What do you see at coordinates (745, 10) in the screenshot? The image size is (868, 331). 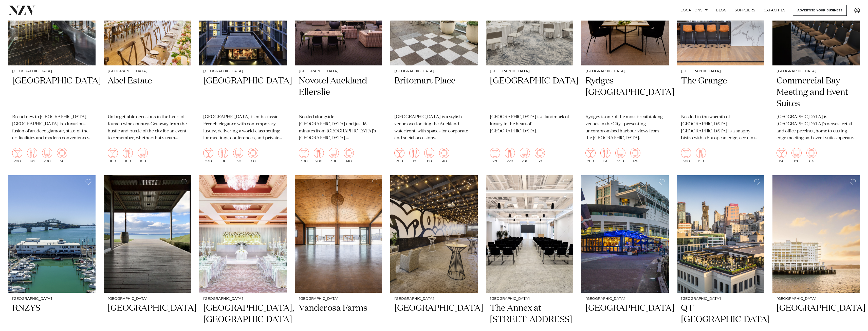 I see `a: SUPPLIERS` at bounding box center [745, 10].